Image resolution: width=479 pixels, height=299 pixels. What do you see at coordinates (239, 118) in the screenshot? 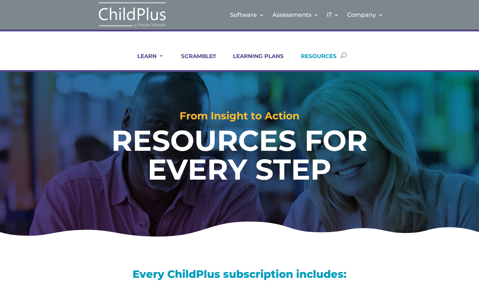
I see `h2: From Insight to Action` at bounding box center [239, 118].